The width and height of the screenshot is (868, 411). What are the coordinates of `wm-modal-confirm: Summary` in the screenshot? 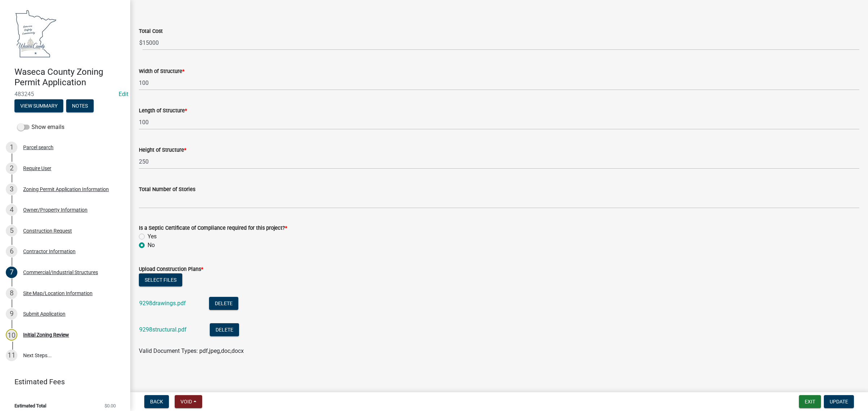 It's located at (39, 107).